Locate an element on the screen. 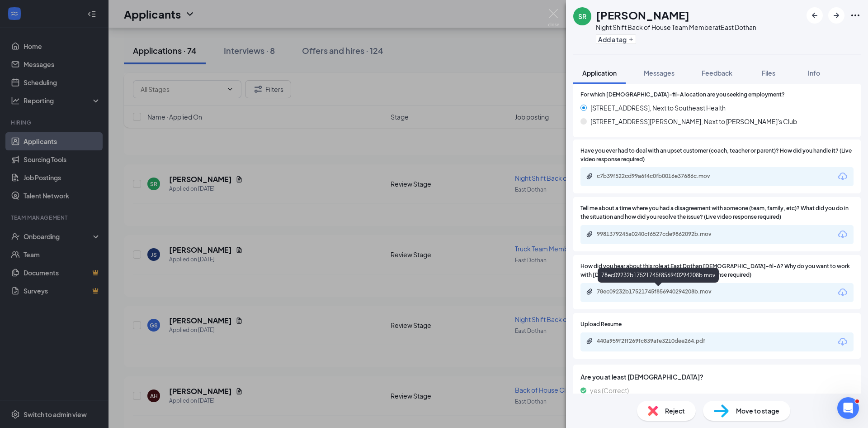  a: Paperclip78ec09232b17521745f856940294208b.mov is located at coordinates (659, 292).